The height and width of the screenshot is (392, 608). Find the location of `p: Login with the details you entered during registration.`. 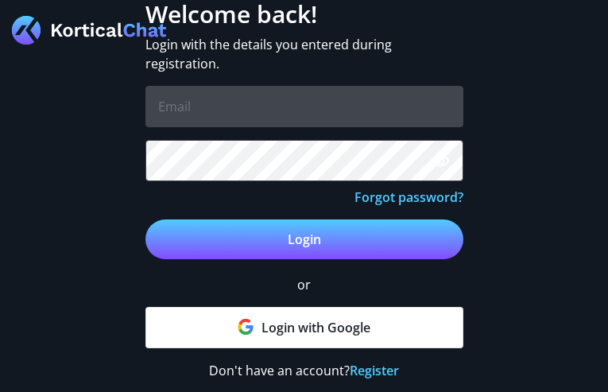

p: Login with the details you entered during registration. is located at coordinates (305, 54).